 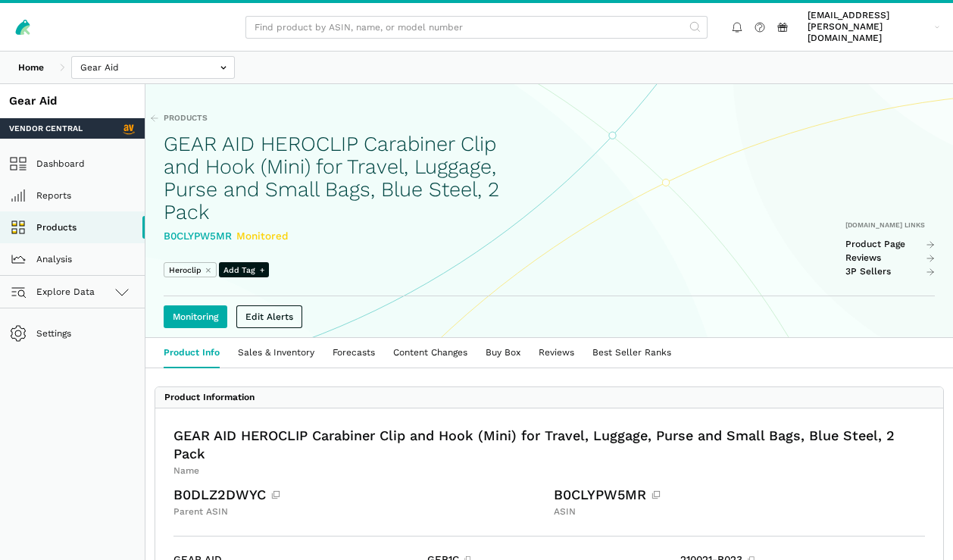 I want to click on a: Forecasts, so click(x=354, y=352).